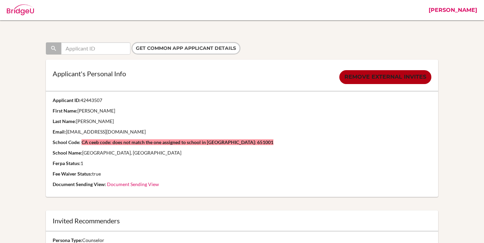 The height and width of the screenshot is (243, 484). Describe the element at coordinates (186, 48) in the screenshot. I see `input: Get Common App applicant details` at that location.